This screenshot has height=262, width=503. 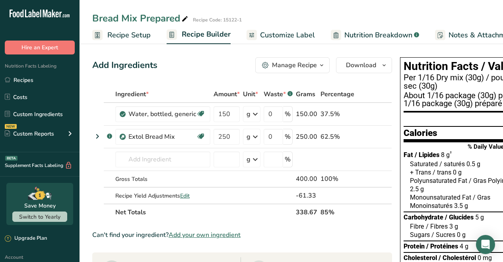 What do you see at coordinates (420, 258) in the screenshot?
I see `span: Cholesterol` at bounding box center [420, 258].